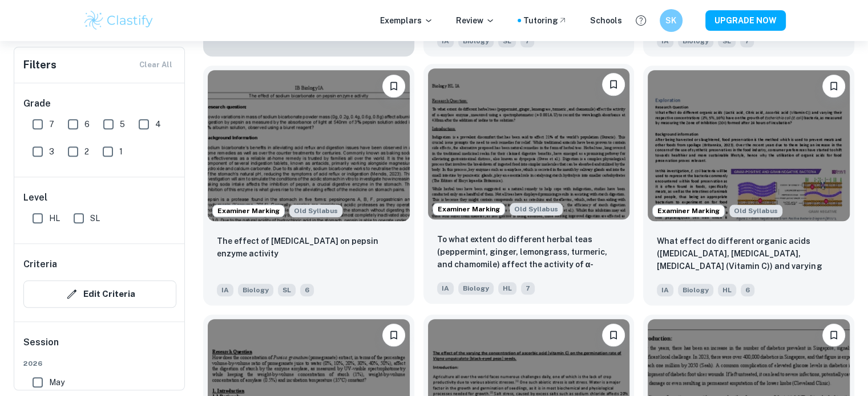 The width and height of the screenshot is (868, 396). I want to click on h6: SK, so click(670, 21).